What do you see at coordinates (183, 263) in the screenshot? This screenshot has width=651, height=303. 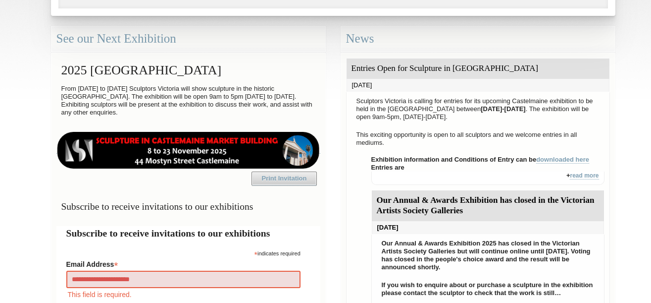 I see `label: Email Address` at bounding box center [183, 263].